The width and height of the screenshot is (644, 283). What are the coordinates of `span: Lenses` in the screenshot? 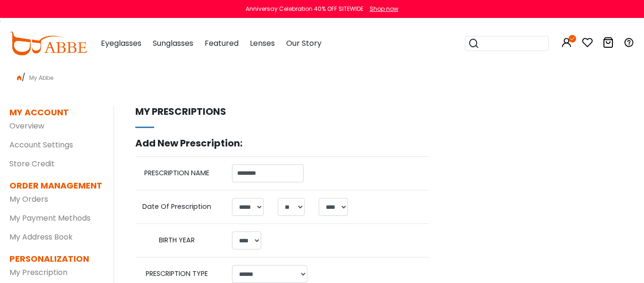 It's located at (262, 43).